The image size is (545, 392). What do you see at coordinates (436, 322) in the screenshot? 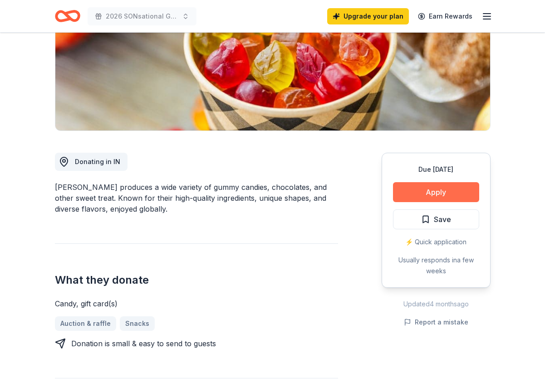
I see `button: Report a mistake` at bounding box center [436, 322].